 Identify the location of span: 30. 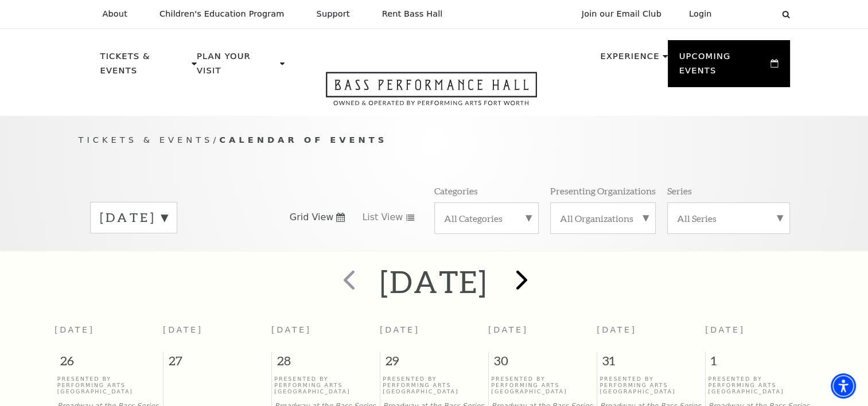
(543, 363).